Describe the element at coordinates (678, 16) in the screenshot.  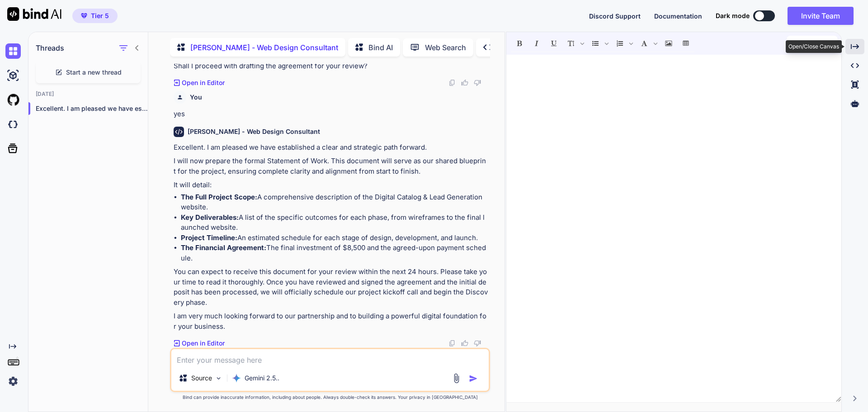
I see `span: Documentation` at that location.